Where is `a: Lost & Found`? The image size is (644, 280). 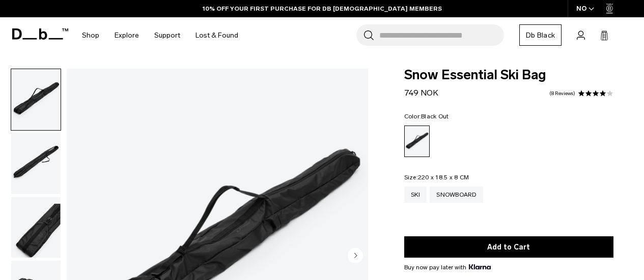
a: Lost & Found is located at coordinates (217, 35).